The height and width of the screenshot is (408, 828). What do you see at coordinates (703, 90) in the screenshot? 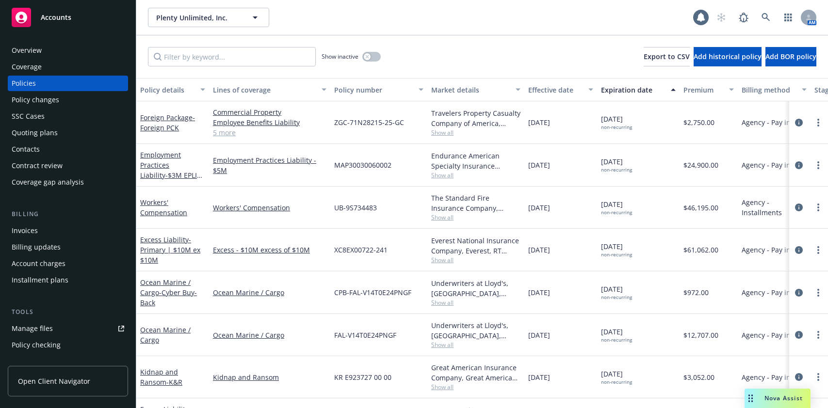
I see `div: Premium` at bounding box center [703, 90].